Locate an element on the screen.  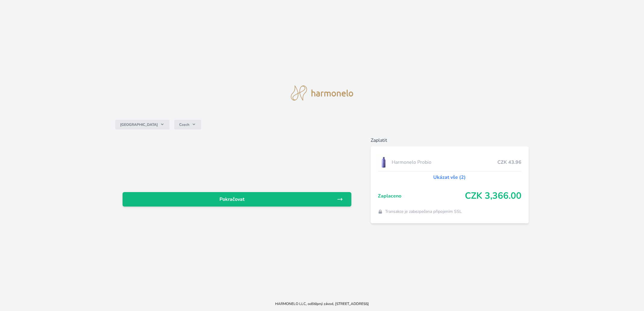
span: Pokračovat is located at coordinates (232, 199).